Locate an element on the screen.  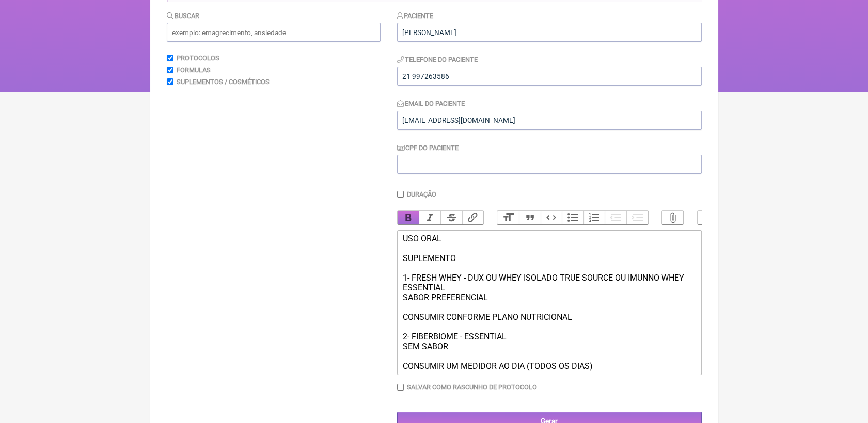
button: Link is located at coordinates (473, 218).